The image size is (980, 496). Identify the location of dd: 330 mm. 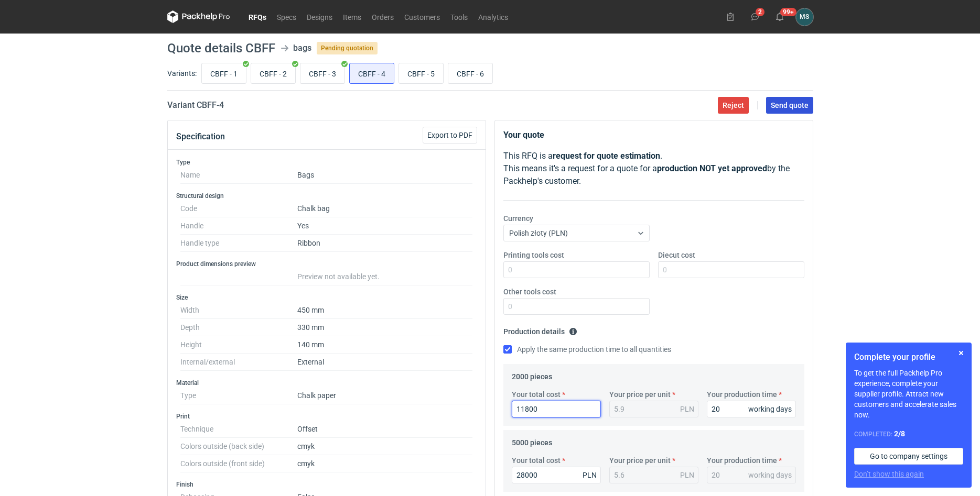
(385, 328).